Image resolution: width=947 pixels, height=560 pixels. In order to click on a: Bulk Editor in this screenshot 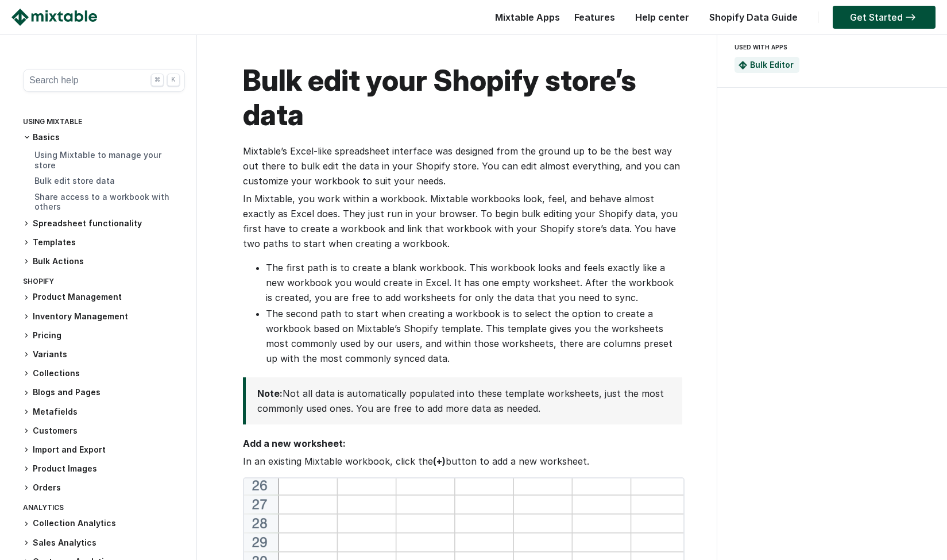, I will do `click(772, 64)`.